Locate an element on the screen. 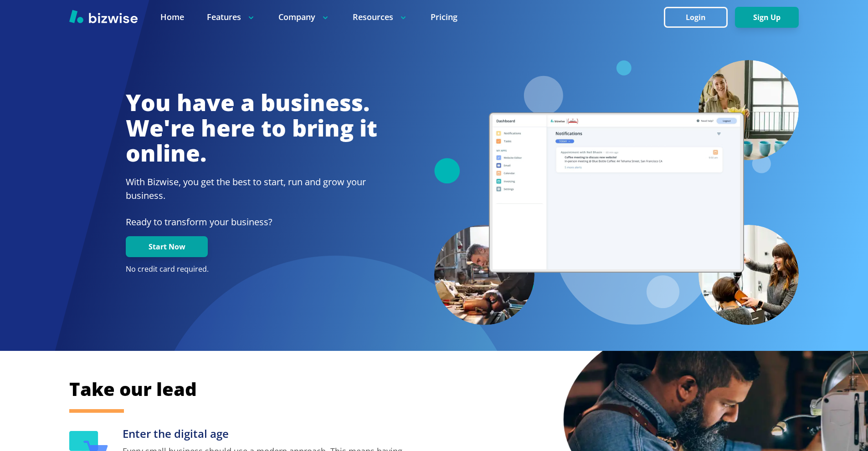 This screenshot has height=451, width=868. p: Company is located at coordinates (304, 17).